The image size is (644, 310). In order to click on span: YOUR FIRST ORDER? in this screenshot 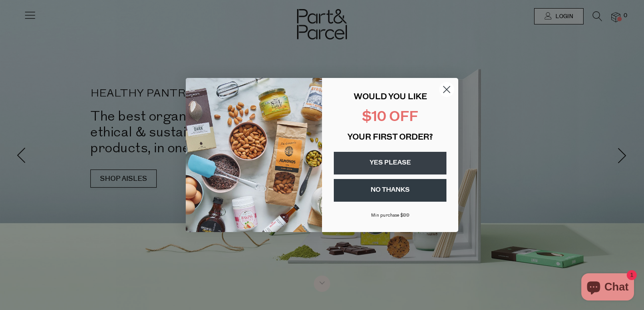, I will do `click(390, 138)`.